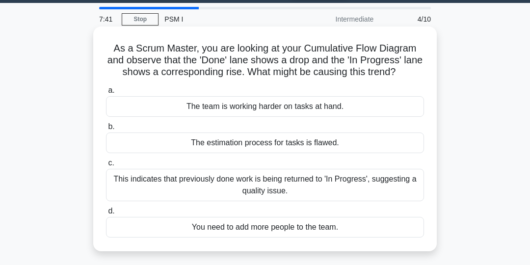  What do you see at coordinates (265, 143) in the screenshot?
I see `div: The estimation process for tasks is flawed.` at bounding box center [265, 143].